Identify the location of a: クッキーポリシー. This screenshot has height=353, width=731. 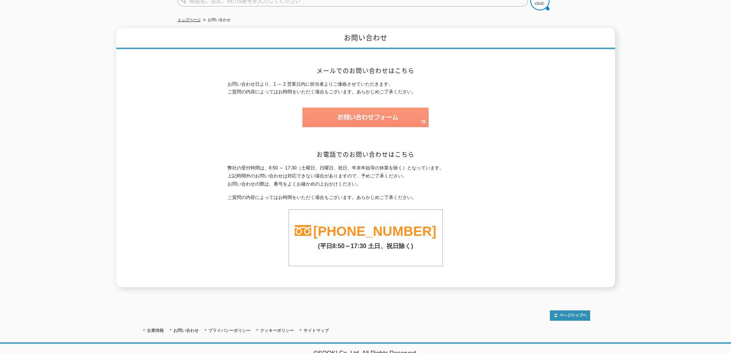
(277, 330).